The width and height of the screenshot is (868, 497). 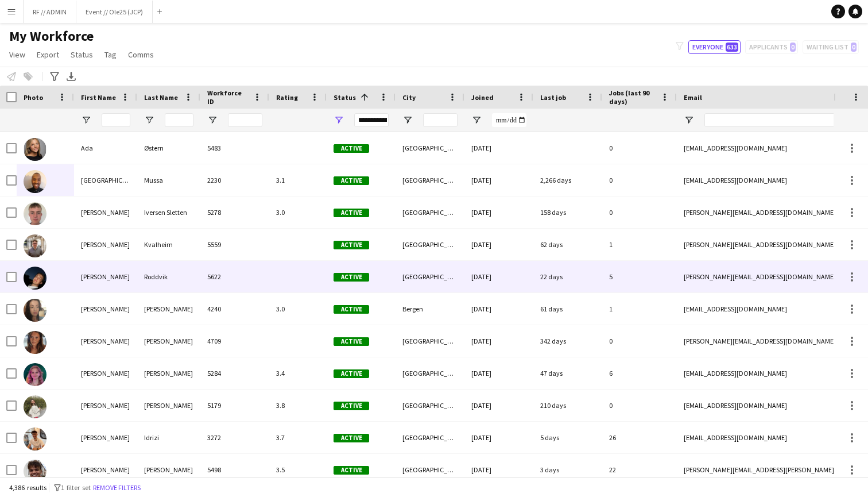 What do you see at coordinates (110, 55) in the screenshot?
I see `span: Tag` at bounding box center [110, 55].